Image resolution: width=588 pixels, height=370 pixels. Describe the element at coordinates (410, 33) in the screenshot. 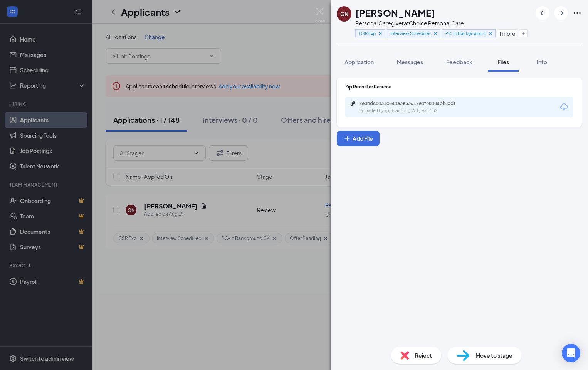

I see `span: Interview Scheduled` at that location.